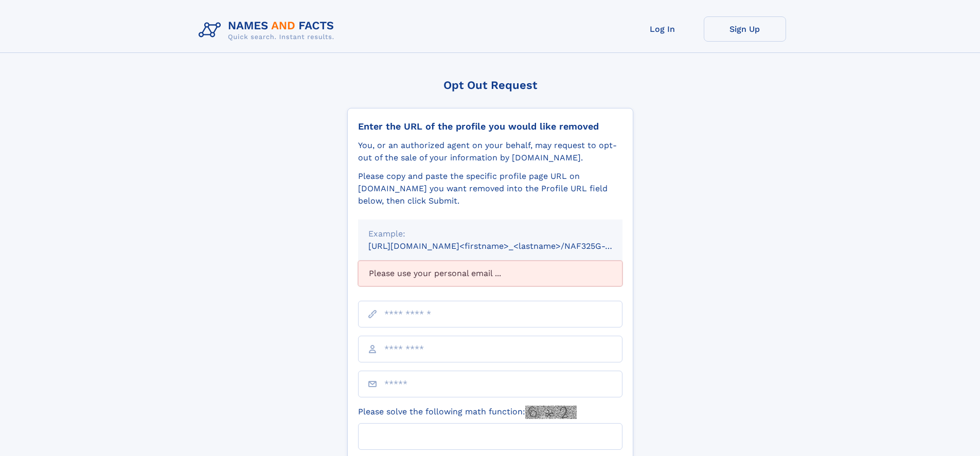 The image size is (980, 456). I want to click on div: You, or an authorized agent on your behalf, may request to opt-out of the sale of your informatio..., so click(490, 151).